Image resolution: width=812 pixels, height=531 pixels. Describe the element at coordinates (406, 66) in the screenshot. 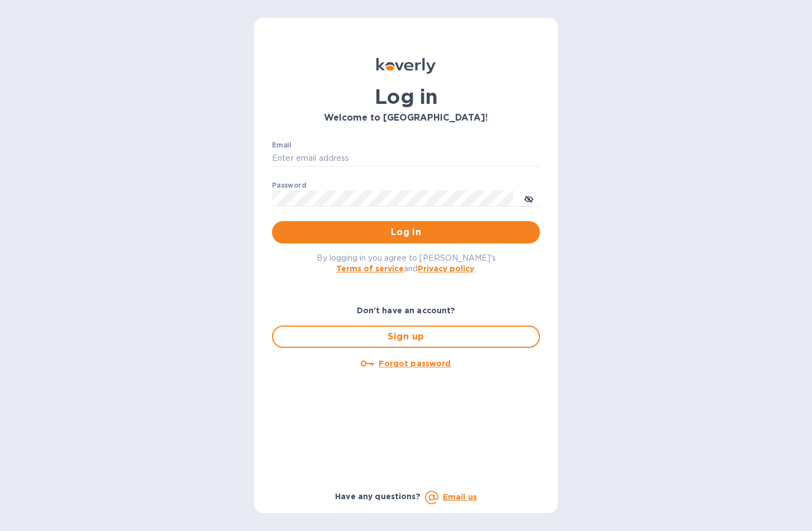

I see `img: Koverly` at that location.